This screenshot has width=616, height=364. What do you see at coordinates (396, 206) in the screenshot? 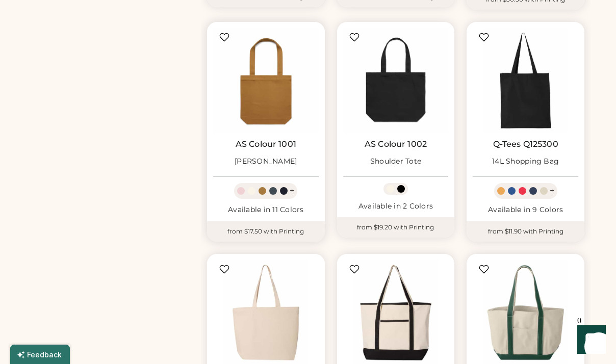
I see `div: Available in 2 Colors` at bounding box center [396, 206].